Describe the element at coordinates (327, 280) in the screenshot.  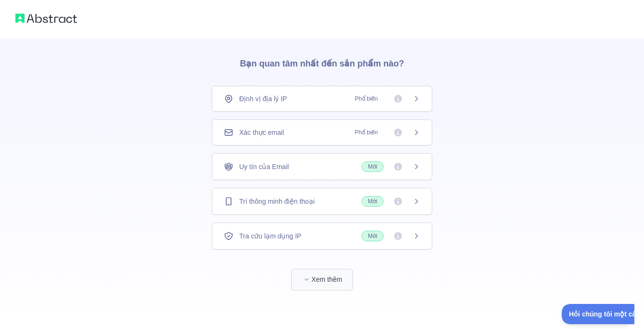
I see `font: Xem thêm` at that location.